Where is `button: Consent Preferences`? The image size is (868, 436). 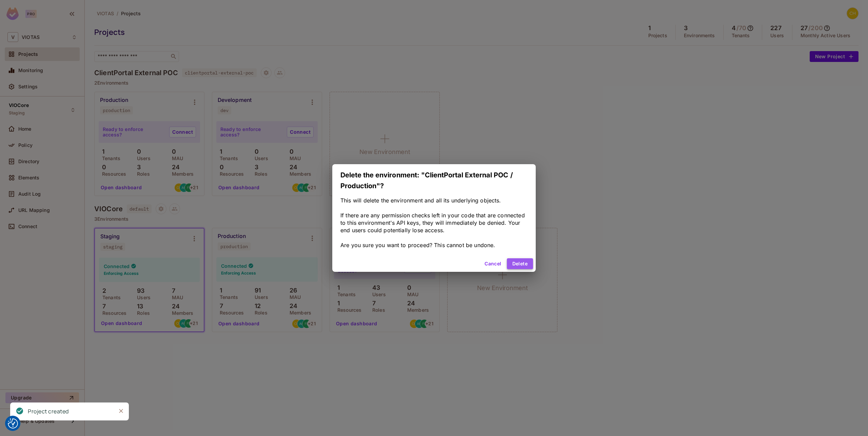
button: Consent Preferences is located at coordinates (13, 423).